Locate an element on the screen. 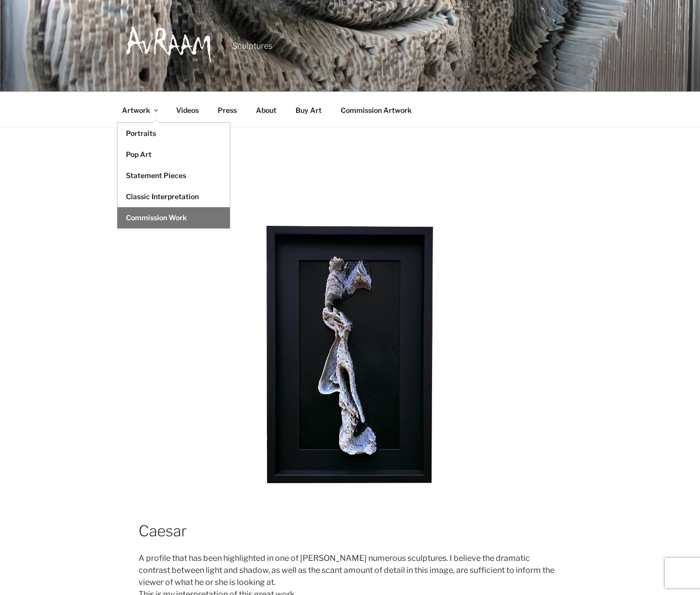 The height and width of the screenshot is (595, 700). a: Commission Artwork is located at coordinates (376, 110).